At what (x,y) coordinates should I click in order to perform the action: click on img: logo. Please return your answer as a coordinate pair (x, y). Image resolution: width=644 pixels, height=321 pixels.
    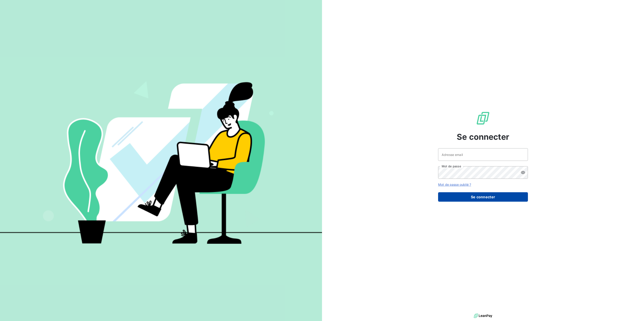
    Looking at the image, I should click on (483, 316).